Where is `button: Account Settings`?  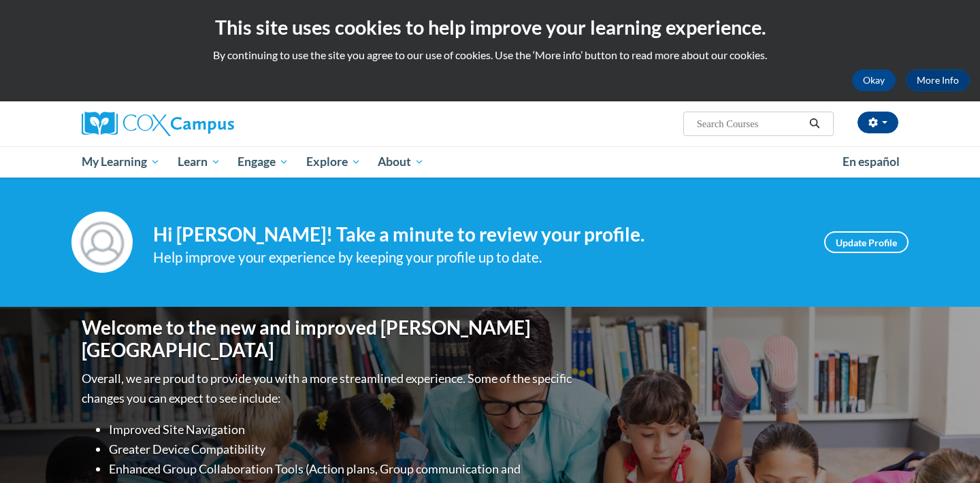 button: Account Settings is located at coordinates (878, 122).